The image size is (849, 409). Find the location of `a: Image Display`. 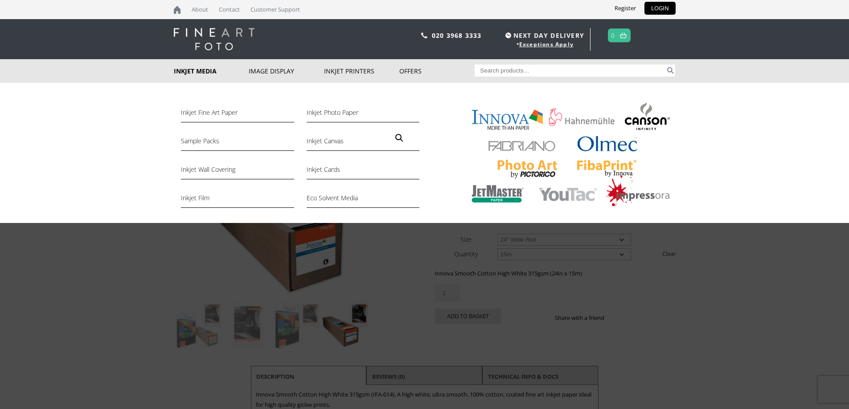

a: Image Display is located at coordinates (286, 71).